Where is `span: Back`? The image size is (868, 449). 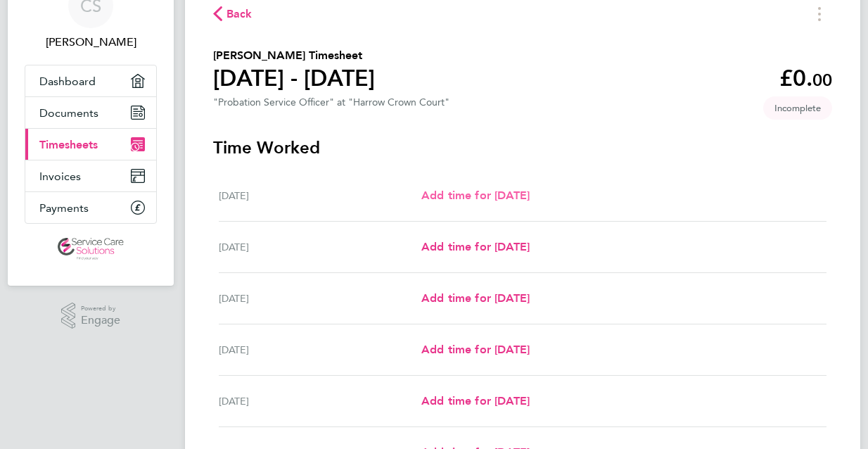
span: Back is located at coordinates (239, 14).